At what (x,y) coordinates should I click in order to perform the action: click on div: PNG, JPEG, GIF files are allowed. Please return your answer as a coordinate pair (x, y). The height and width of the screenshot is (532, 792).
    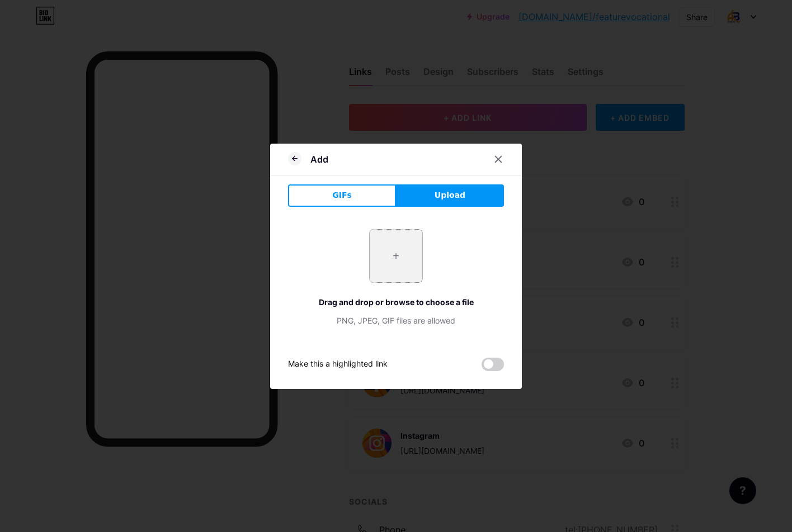
    Looking at the image, I should click on (396, 321).